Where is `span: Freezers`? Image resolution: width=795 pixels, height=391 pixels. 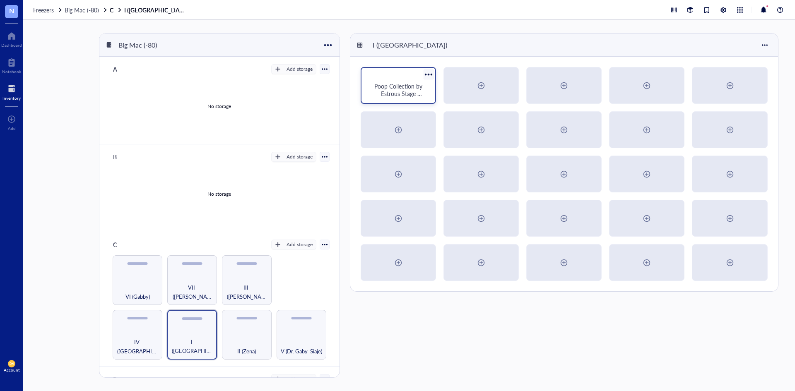 span: Freezers is located at coordinates (43, 10).